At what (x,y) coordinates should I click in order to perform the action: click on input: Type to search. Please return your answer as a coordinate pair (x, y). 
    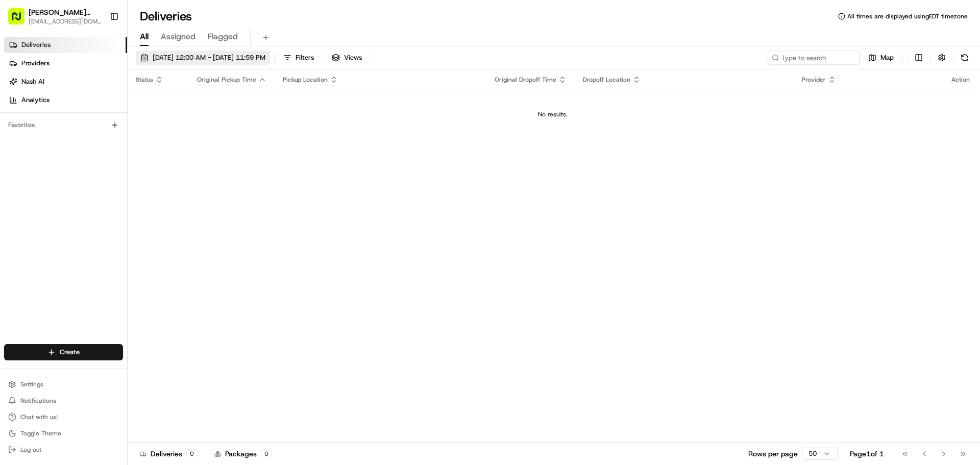
    Looking at the image, I should click on (814, 57).